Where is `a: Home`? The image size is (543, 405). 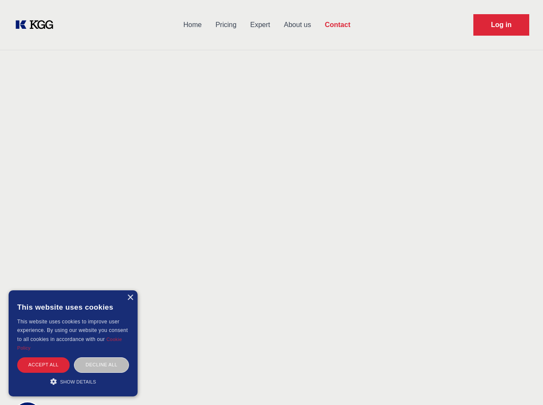 a: Home is located at coordinates (192, 25).